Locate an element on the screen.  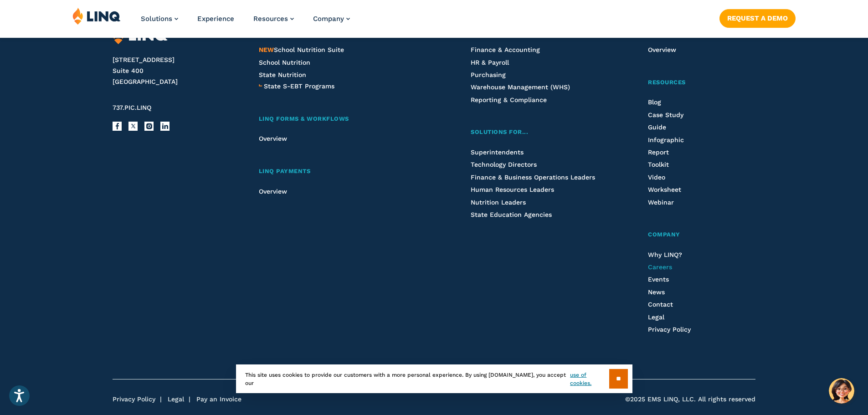
a: Solutions is located at coordinates (159, 19).